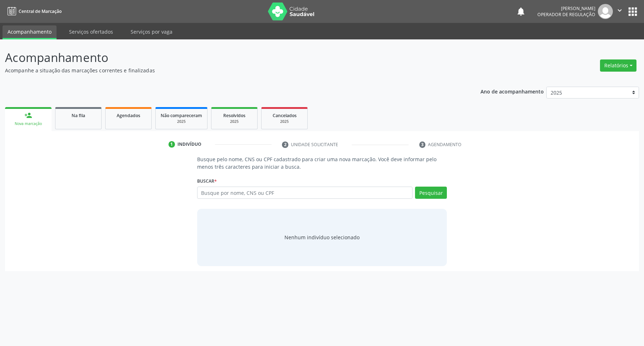 The height and width of the screenshot is (346, 644). Describe the element at coordinates (512, 91) in the screenshot. I see `p: Ano de acompanhamento` at that location.